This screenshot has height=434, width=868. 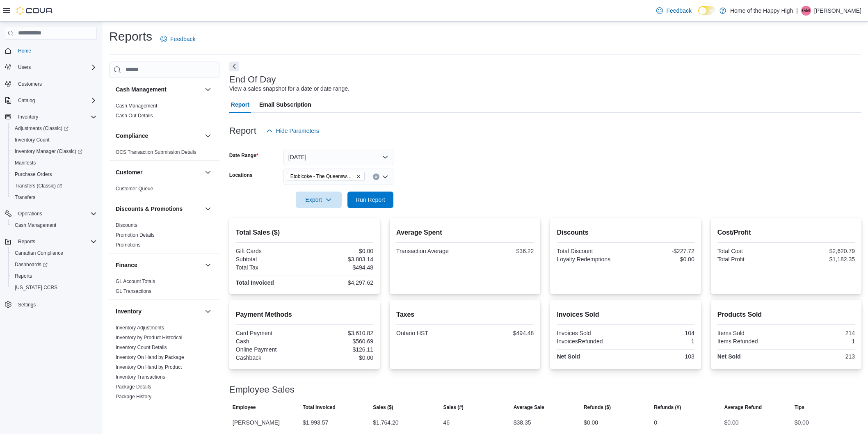 What do you see at coordinates (134, 189) in the screenshot?
I see `span: Customer Queue` at bounding box center [134, 189].